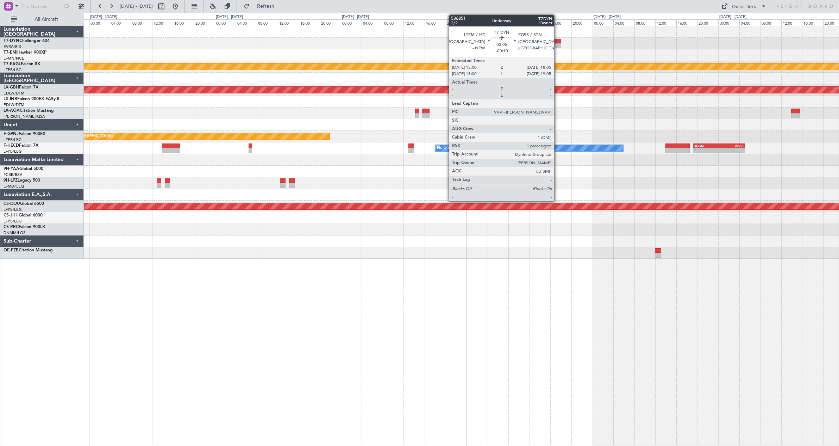 The image size is (839, 446). What do you see at coordinates (24, 227) in the screenshot?
I see `a: CS-RRCFalcon 900LX` at bounding box center [24, 227].